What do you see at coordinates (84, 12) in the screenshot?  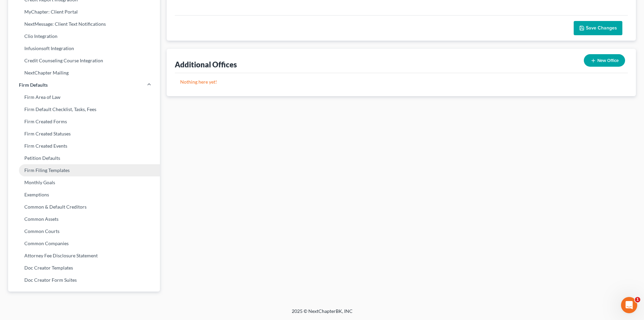 I see `a: MyChapter: Client Portal` at bounding box center [84, 12].